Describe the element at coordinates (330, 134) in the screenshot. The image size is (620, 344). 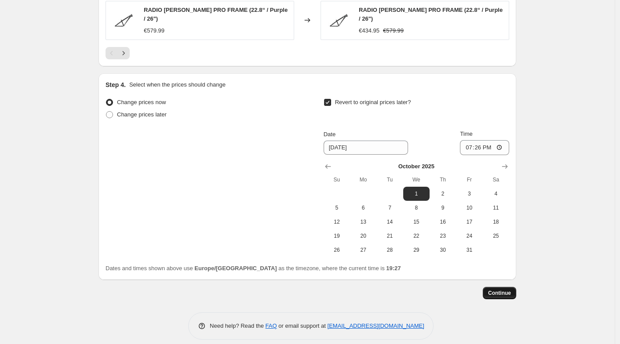
I see `span: Date` at that location.